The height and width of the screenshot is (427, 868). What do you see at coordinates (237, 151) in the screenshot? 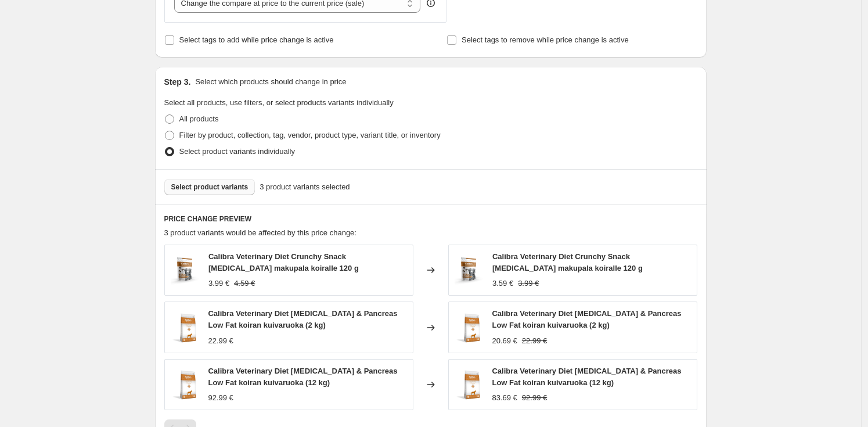
I see `span: Select product variants individually` at bounding box center [237, 151].